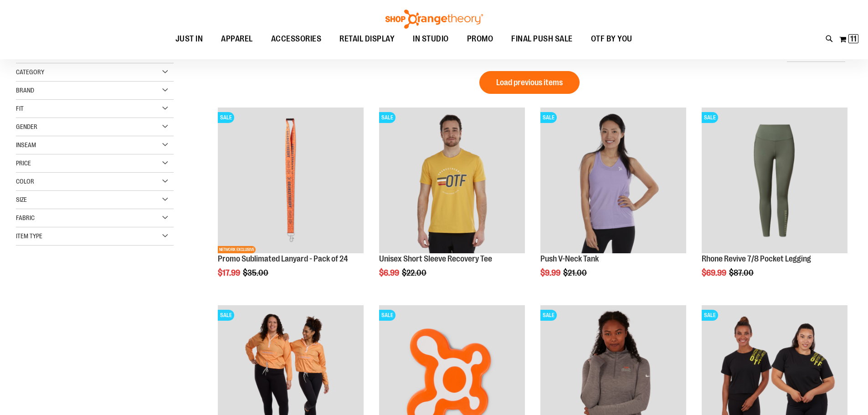  Describe the element at coordinates (29, 236) in the screenshot. I see `span: Item Type` at that location.